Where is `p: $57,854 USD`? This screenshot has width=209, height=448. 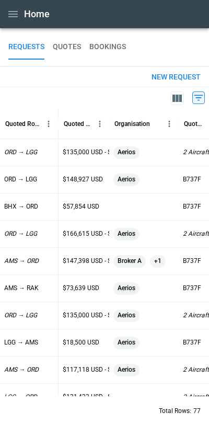 p: $57,854 USD is located at coordinates (81, 207).